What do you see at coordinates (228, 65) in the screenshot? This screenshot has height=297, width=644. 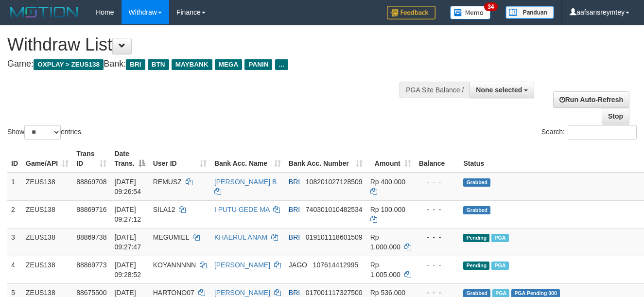 I see `span: MEGA` at bounding box center [228, 65].